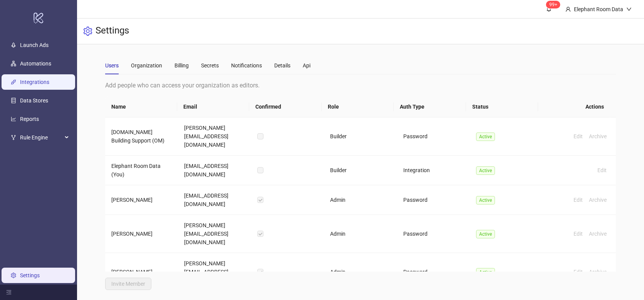 This screenshot has width=644, height=300. I want to click on td: Integration, so click(434, 170).